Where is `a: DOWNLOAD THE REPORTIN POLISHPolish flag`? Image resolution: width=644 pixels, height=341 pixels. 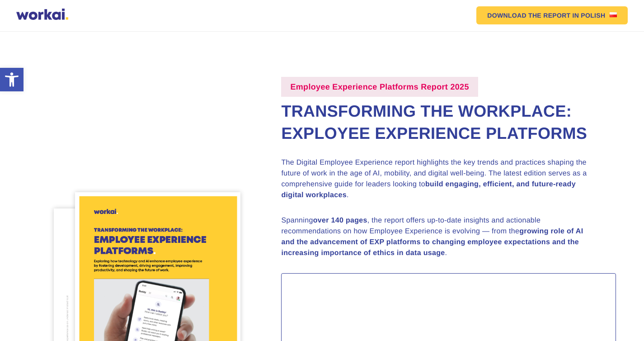
a: DOWNLOAD THE REPORTIN POLISHPolish flag is located at coordinates (551, 15).